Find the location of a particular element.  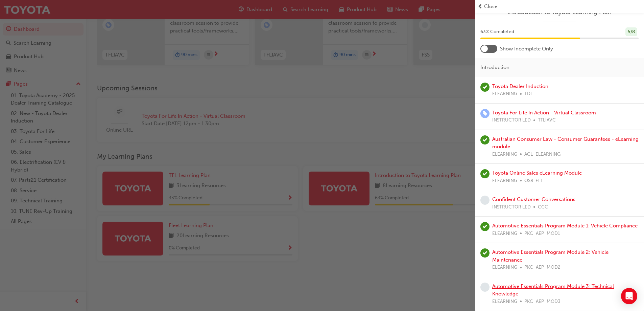

span: PKC_AEP_MOD2 is located at coordinates (542, 267).